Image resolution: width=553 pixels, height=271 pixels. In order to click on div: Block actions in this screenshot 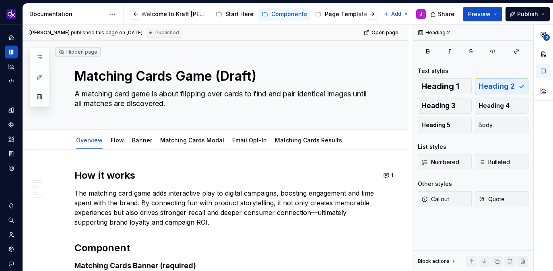, I will do `click(437, 261)`.